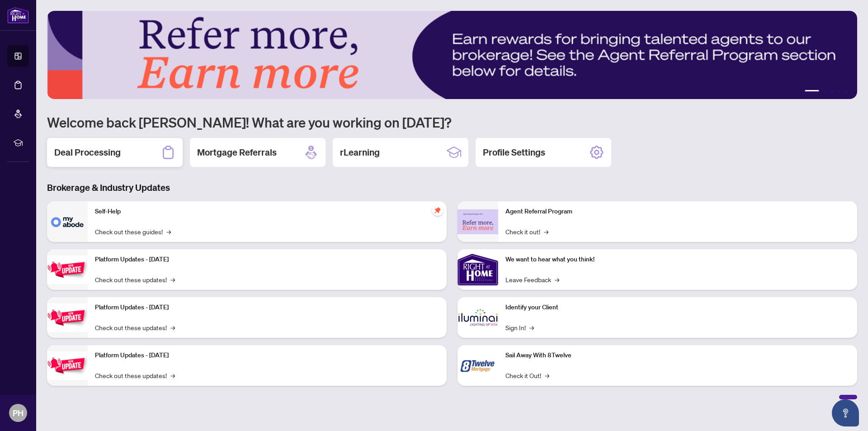  Describe the element at coordinates (68, 365) in the screenshot. I see `img: Platform Updates - June 23, 2025` at that location.